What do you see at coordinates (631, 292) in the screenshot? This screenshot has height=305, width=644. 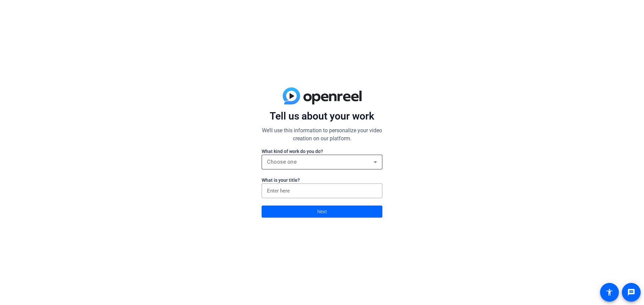 I see `mat-icon: message` at bounding box center [631, 292].